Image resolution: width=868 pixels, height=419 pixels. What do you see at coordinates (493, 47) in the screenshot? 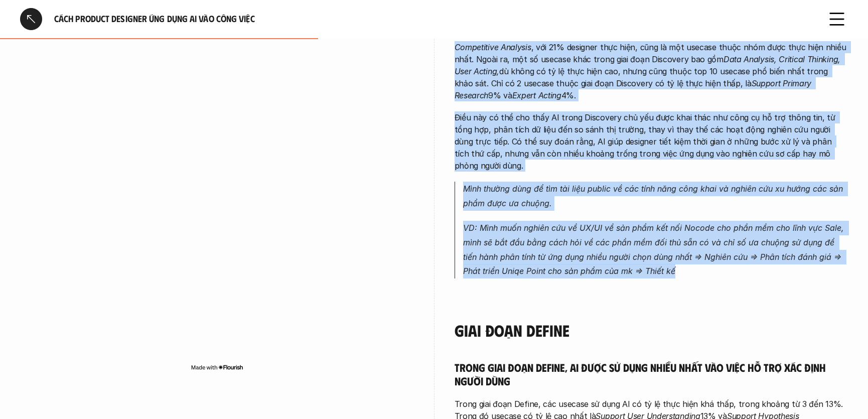
I see `em: Competitive Analysis` at bounding box center [493, 47].